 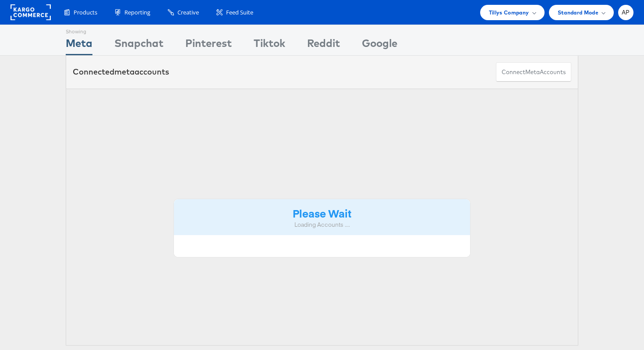 What do you see at coordinates (79, 45) in the screenshot?
I see `div: Meta` at bounding box center [79, 45].